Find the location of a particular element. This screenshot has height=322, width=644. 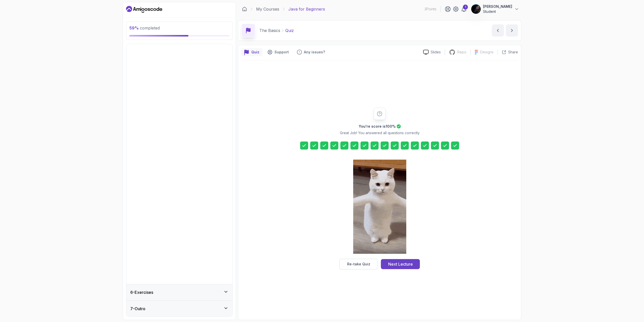

p: Java for Beginners is located at coordinates (307, 9).